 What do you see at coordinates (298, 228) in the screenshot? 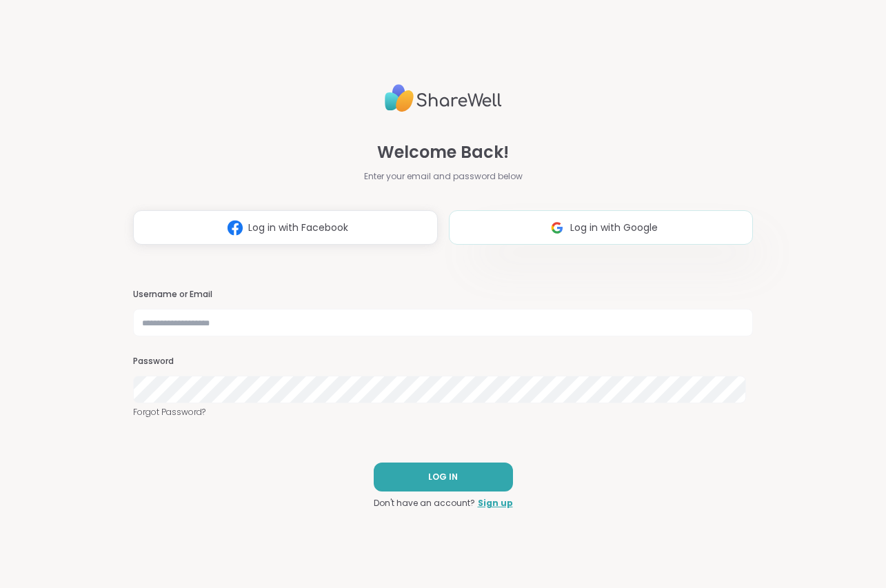
I see `span: Log in with Facebook` at bounding box center [298, 228].